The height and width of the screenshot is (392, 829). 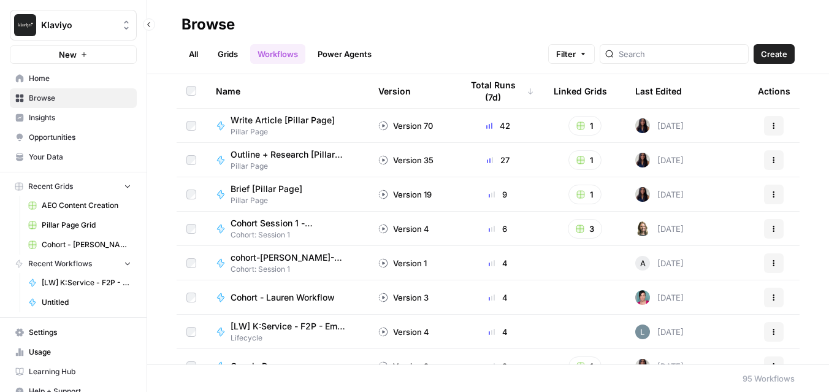 I want to click on span: New, so click(x=67, y=55).